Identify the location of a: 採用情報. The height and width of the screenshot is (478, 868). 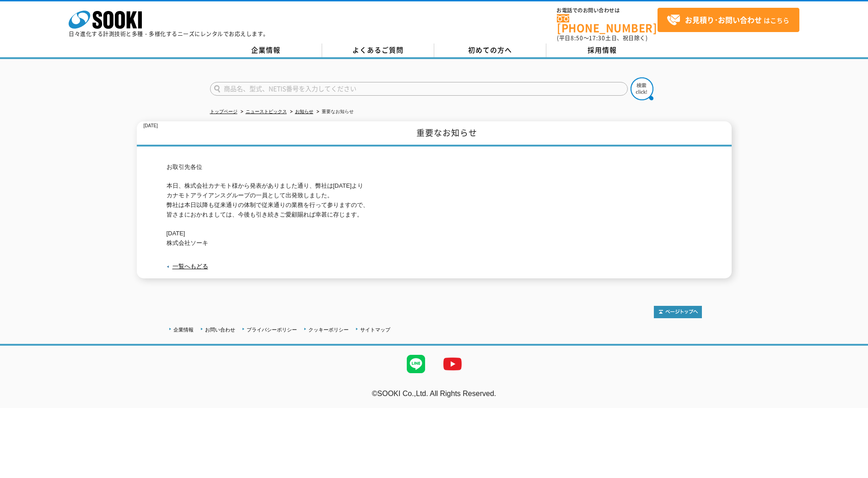
(602, 50).